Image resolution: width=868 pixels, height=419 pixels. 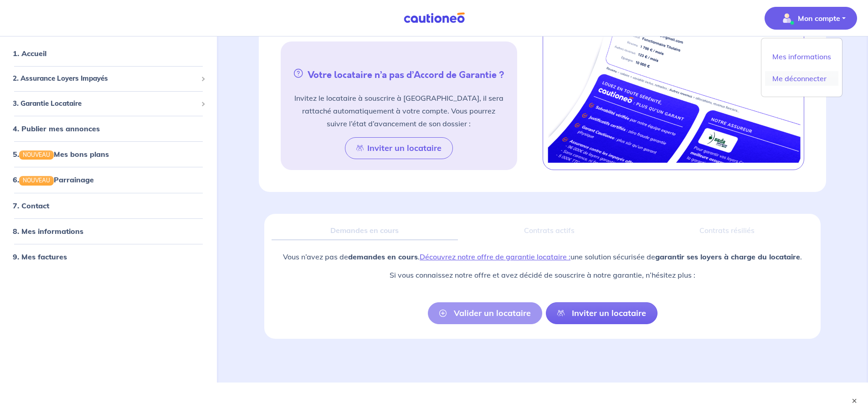 What do you see at coordinates (383, 257) in the screenshot?
I see `strong: demandes en cours` at bounding box center [383, 257].